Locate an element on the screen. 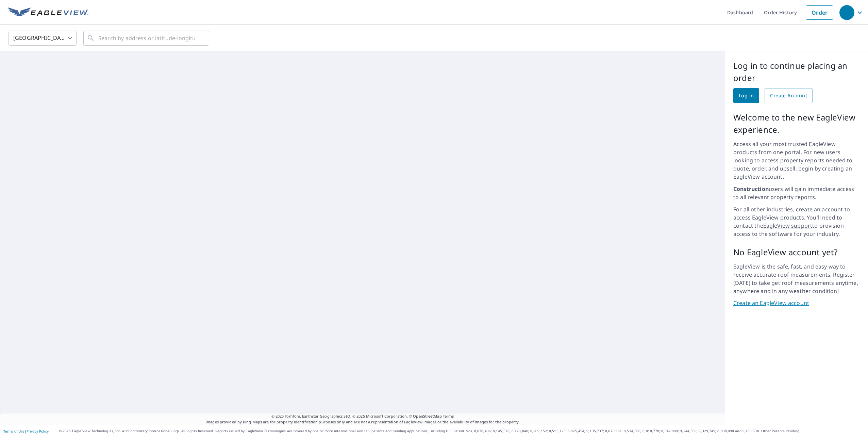 The width and height of the screenshot is (868, 437). p: Access all your most trusted EagleView products from one portal. For new users looking to access ... is located at coordinates (797, 161).